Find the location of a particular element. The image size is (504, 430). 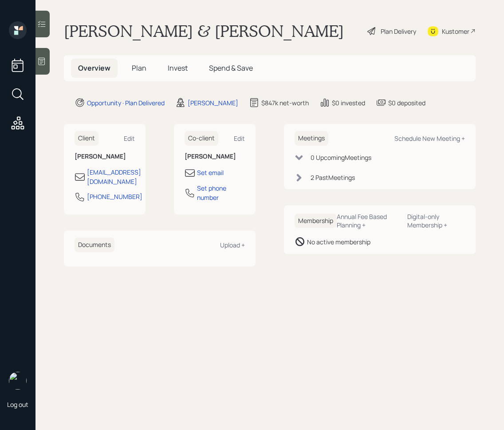

img: retirable_logo.png is located at coordinates (18, 381).